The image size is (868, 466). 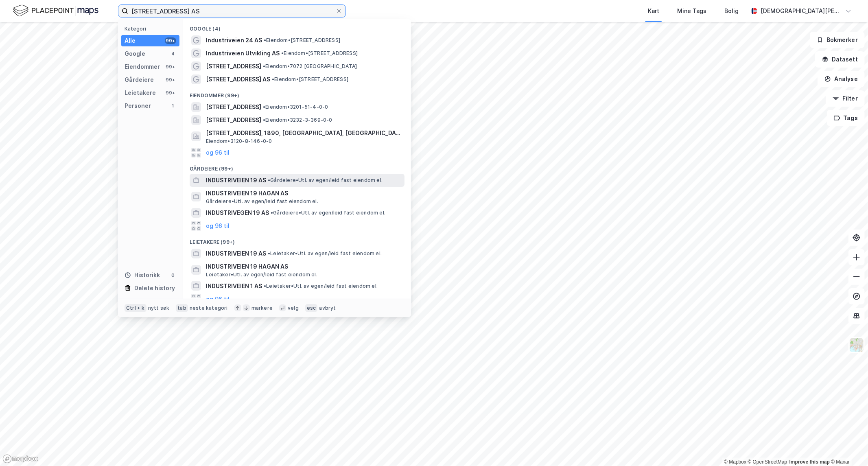 What do you see at coordinates (142, 67) in the screenshot?
I see `div: Eiendommer` at bounding box center [142, 67].